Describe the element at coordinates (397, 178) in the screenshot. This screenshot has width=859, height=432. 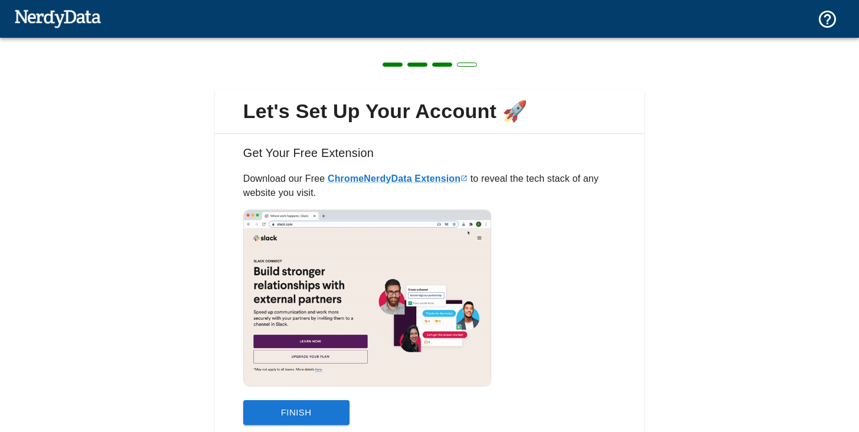
I see `a: ChromeNerdyData Extension` at that location.